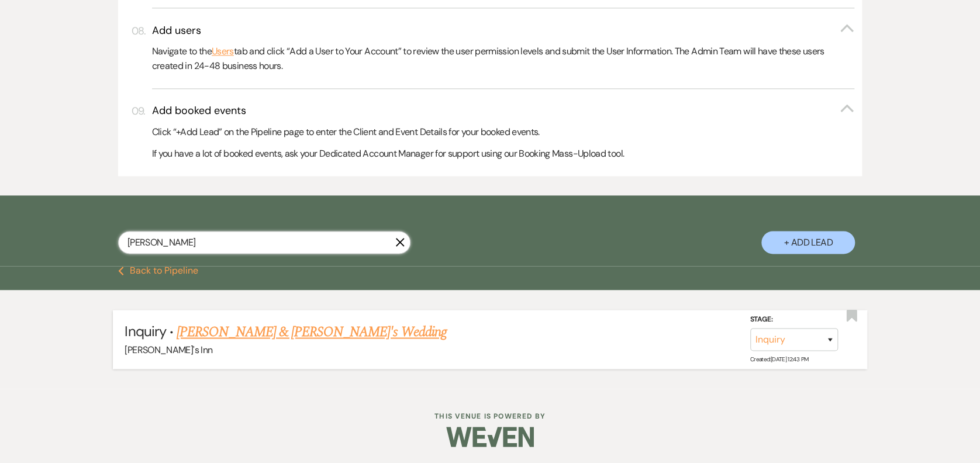  I want to click on button: Back to Pipeline, so click(158, 271).